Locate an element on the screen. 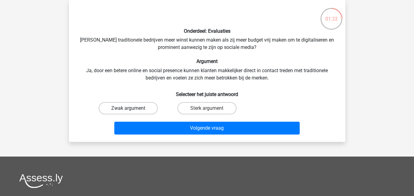  div: 01:22 is located at coordinates (331, 15).